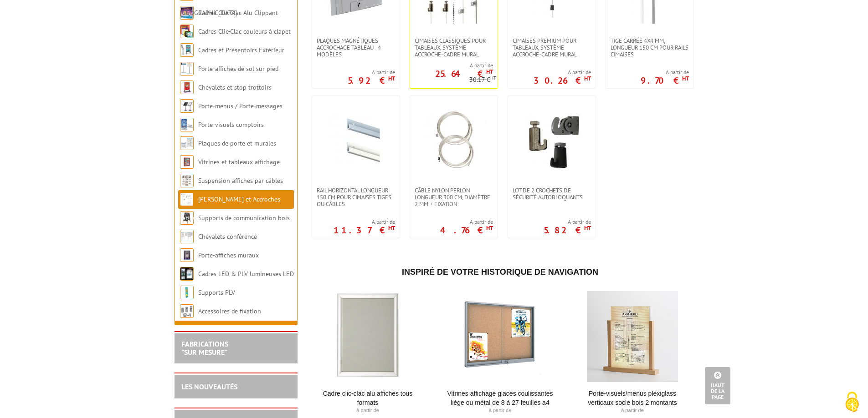  I want to click on a: Porte-affiches muraux, so click(229, 255).